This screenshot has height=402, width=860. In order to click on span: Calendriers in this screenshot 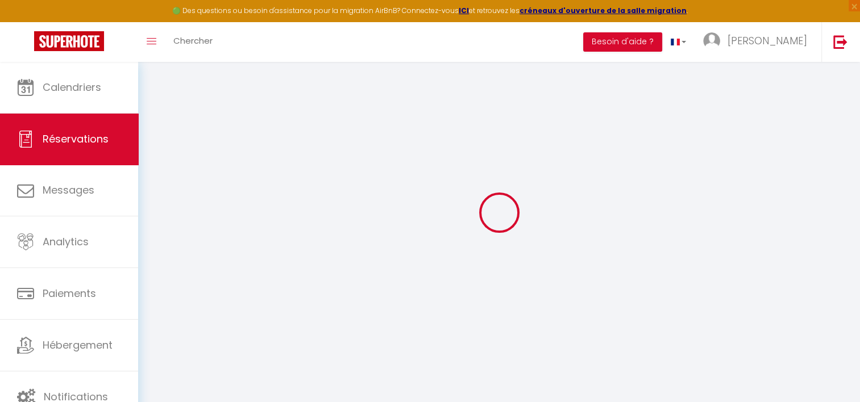, I will do `click(72, 87)`.